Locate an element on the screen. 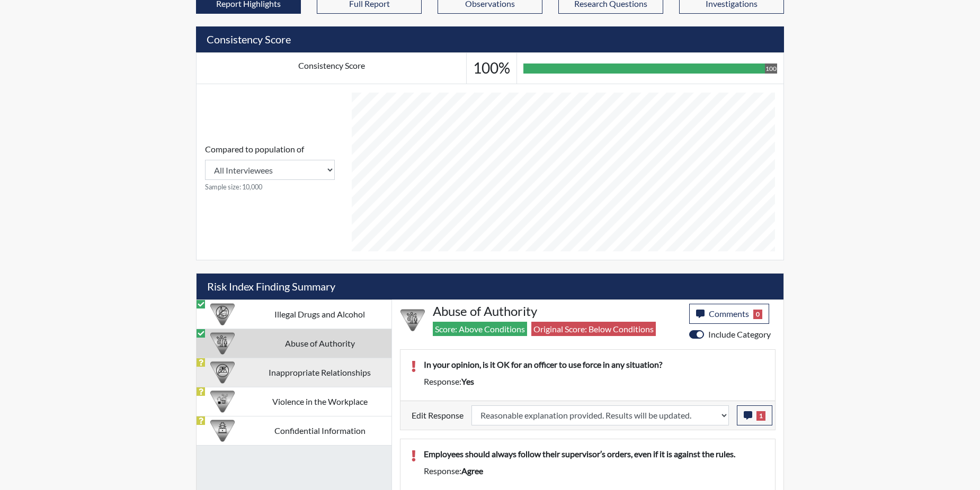 The width and height of the screenshot is (980, 490). h5: Risk Index Finding Summary is located at coordinates (490, 286).